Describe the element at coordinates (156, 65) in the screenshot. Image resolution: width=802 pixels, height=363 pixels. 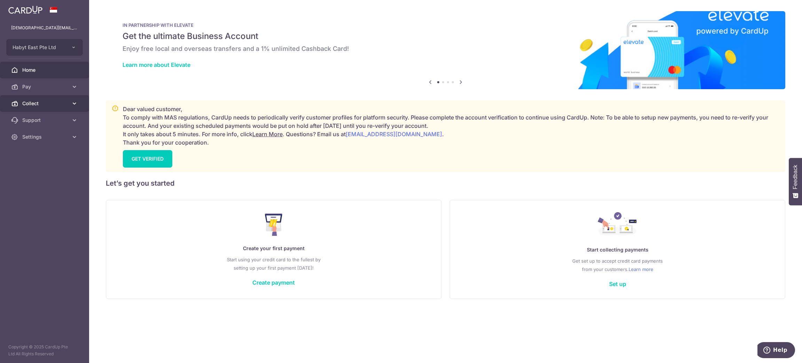
I see `a: Learn more about Elevate` at that location.